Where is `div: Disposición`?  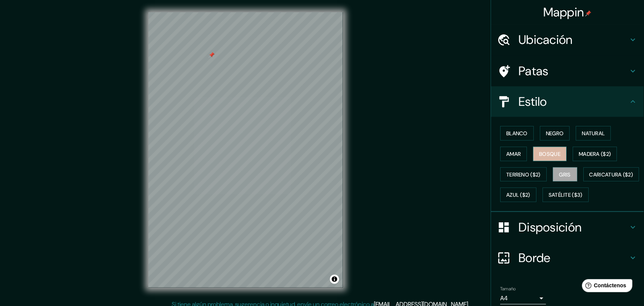
div: Disposición is located at coordinates (567, 227).